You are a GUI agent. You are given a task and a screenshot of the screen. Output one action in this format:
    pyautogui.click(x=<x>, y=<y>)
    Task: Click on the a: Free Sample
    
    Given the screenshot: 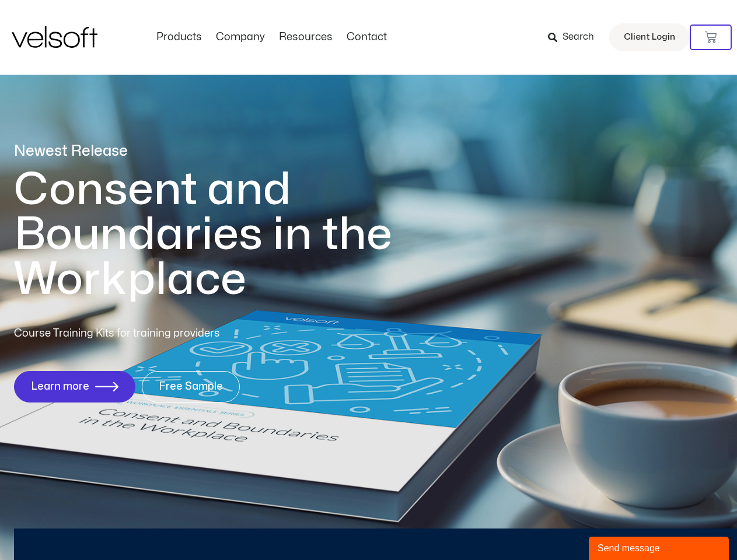 What is the action you would take?
    pyautogui.click(x=191, y=387)
    